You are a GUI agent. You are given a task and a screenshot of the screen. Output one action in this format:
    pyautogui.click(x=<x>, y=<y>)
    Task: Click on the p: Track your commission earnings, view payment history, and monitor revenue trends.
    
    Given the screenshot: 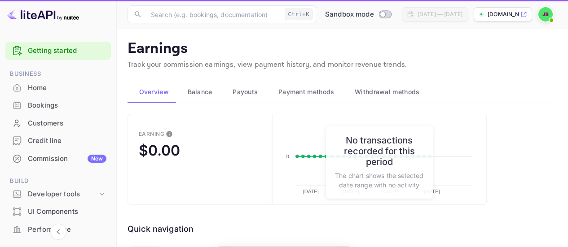 What is the action you would take?
    pyautogui.click(x=342, y=65)
    